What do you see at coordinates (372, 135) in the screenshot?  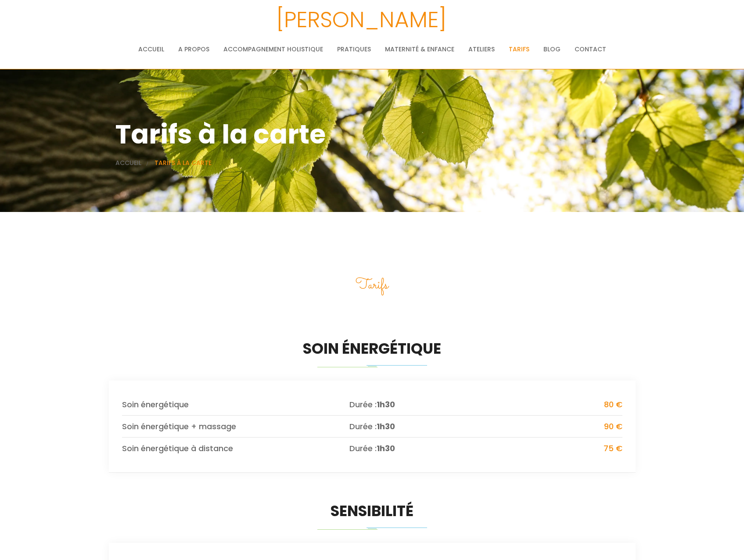 I see `h1: Tarifs à la carte` at bounding box center [372, 135].